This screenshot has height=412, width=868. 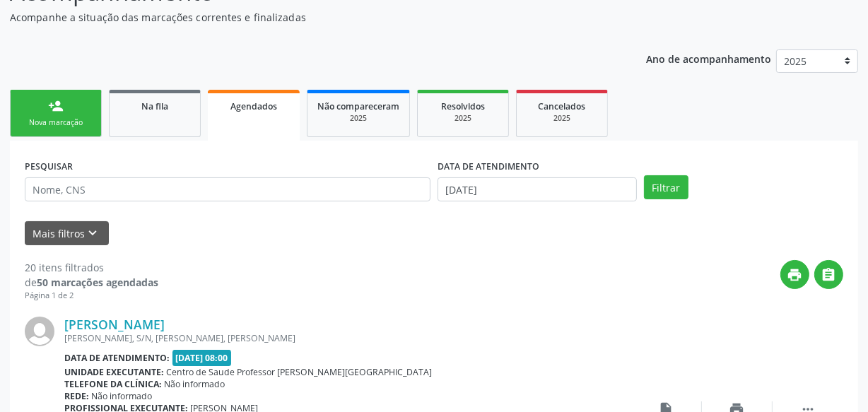 What do you see at coordinates (66, 233) in the screenshot?
I see `button: Mais filtroskeyboard_arrow_down` at bounding box center [66, 233].